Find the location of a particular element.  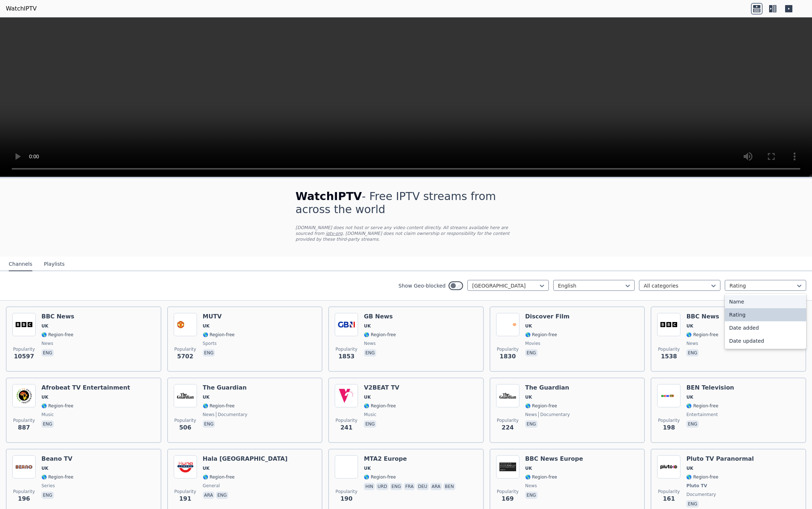

a: WatchIPTV is located at coordinates (21, 9).